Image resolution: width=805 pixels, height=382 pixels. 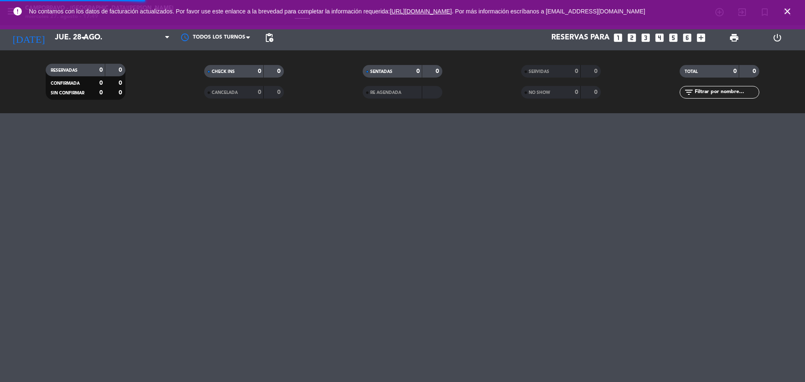 What do you see at coordinates (64, 70) in the screenshot?
I see `span: RESERVADAS` at bounding box center [64, 70].